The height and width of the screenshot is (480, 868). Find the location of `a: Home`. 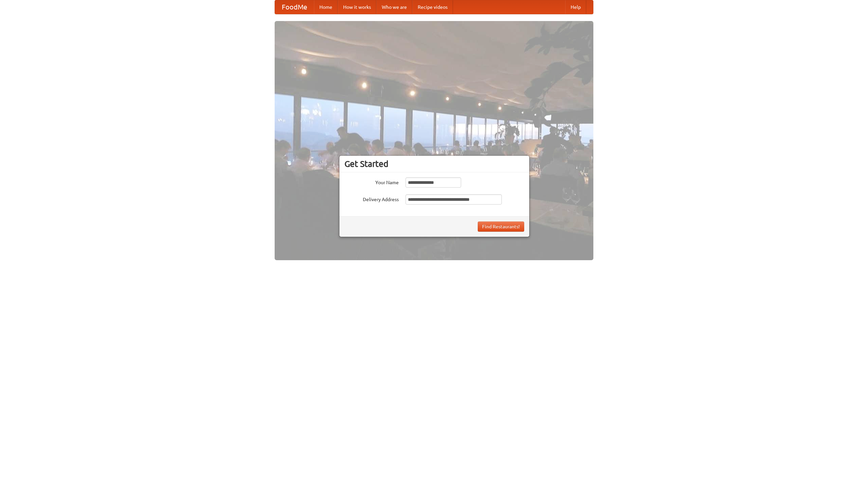

a: Home is located at coordinates (326, 7).